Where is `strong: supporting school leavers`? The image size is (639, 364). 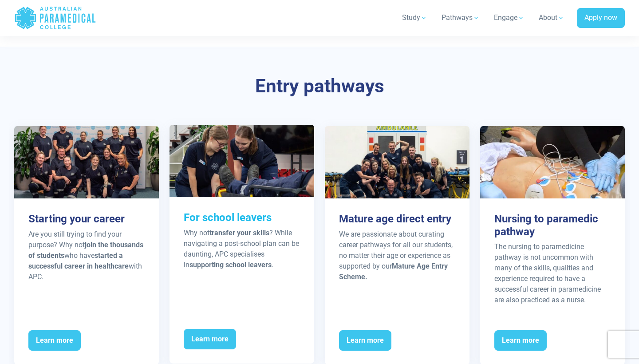
strong: supporting school leavers is located at coordinates (230, 264).